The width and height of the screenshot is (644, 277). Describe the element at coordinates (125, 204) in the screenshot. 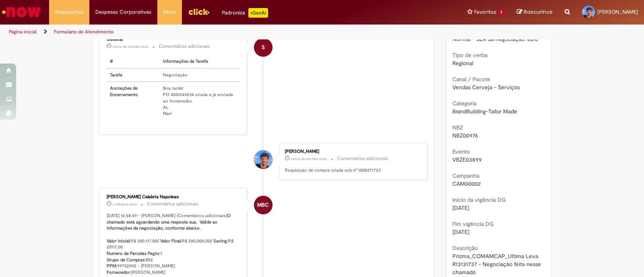

I see `time: 10/07/2025 16:58:49` at that location.